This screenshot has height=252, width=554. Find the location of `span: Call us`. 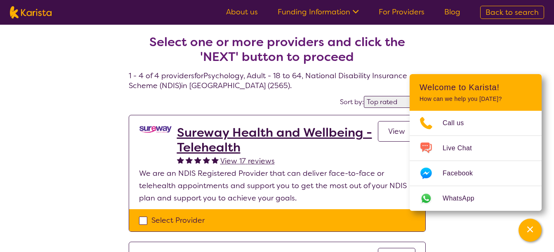

span: Call us is located at coordinates (458, 123).